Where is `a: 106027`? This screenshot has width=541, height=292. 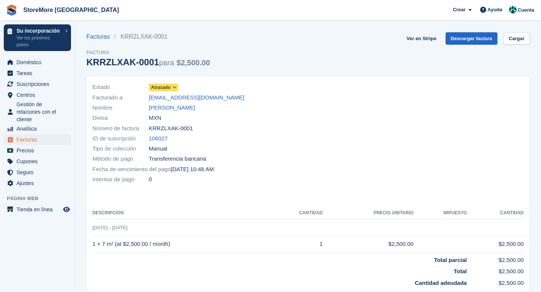
a: 106027 is located at coordinates (158, 139).